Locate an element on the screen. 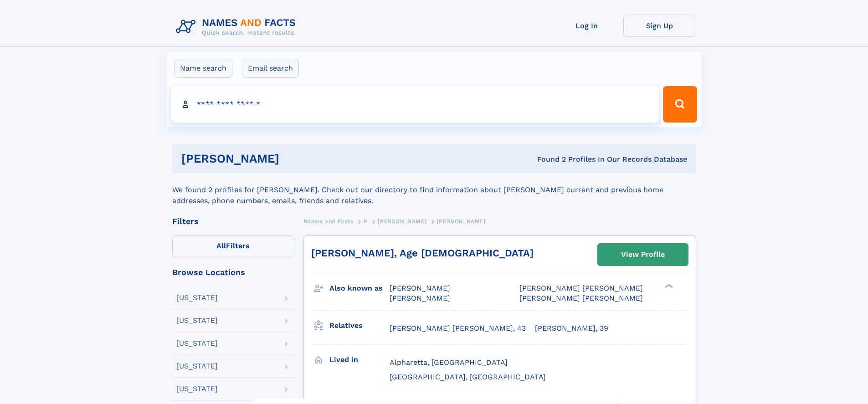  label: Name search is located at coordinates (203, 69).